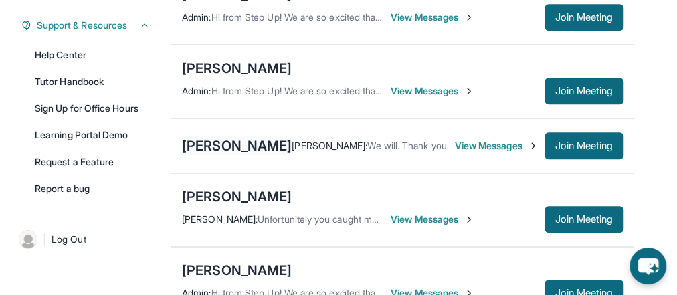 This screenshot has width=677, height=295. What do you see at coordinates (647, 265) in the screenshot?
I see `button: chat-button` at bounding box center [647, 265].